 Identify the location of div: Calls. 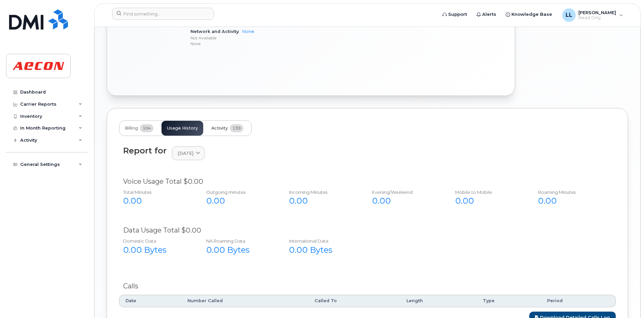
(367, 286).